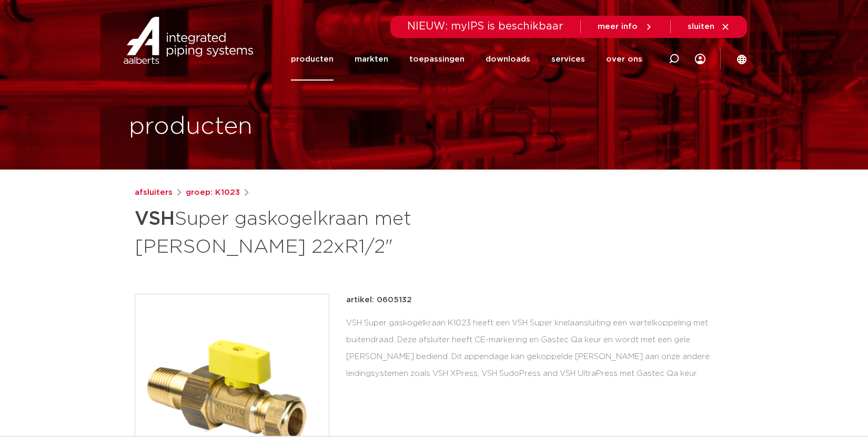 The width and height of the screenshot is (868, 437). I want to click on h1: producten, so click(191, 127).